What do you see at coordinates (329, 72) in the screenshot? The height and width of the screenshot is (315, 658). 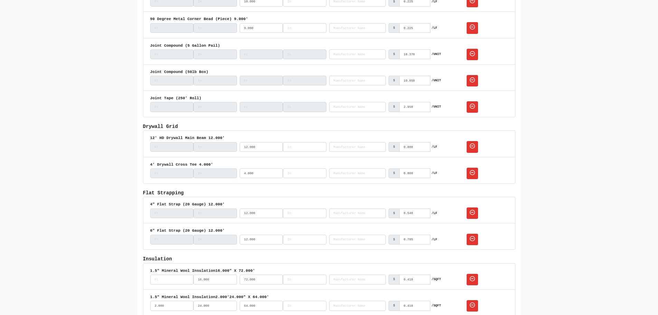 I see `div: Joint Compound (50lb Box)` at bounding box center [329, 72].